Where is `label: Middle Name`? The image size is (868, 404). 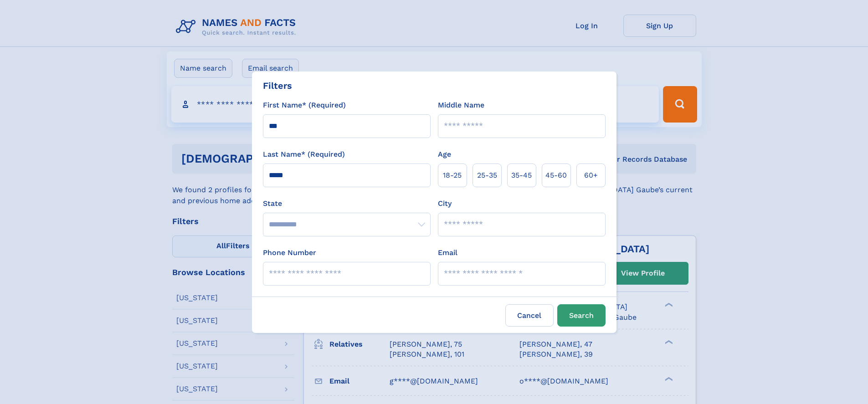 label: Middle Name is located at coordinates (461, 106).